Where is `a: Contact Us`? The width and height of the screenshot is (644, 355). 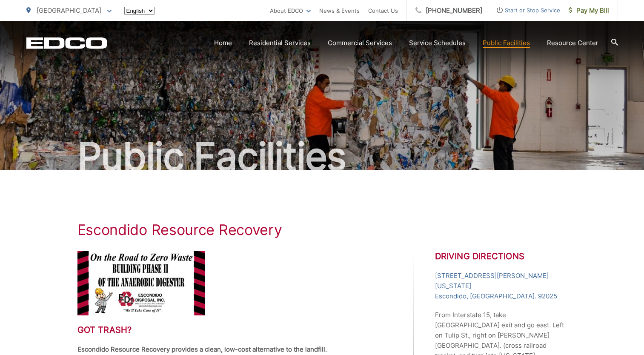 a: Contact Us is located at coordinates (383, 10).